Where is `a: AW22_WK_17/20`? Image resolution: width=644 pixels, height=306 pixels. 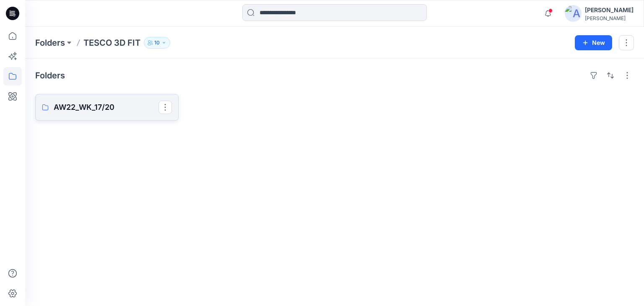
a: AW22_WK_17/20 is located at coordinates (107, 107).